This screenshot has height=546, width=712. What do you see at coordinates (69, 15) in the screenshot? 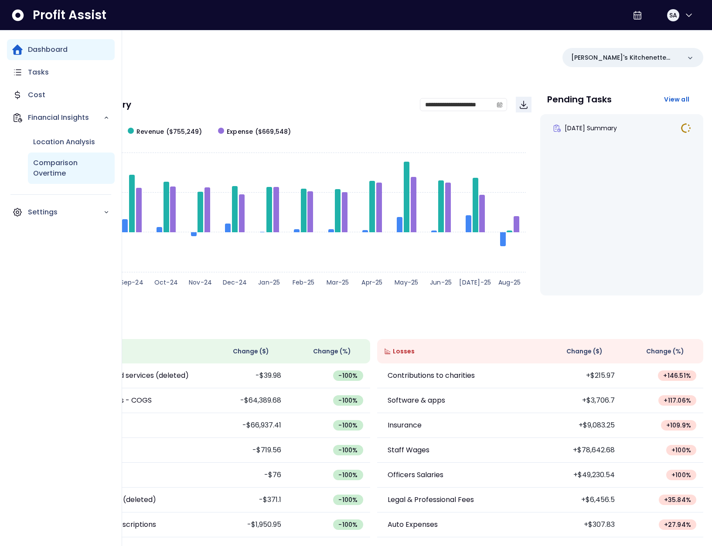
I see `span: Profit Assist` at bounding box center [69, 15].